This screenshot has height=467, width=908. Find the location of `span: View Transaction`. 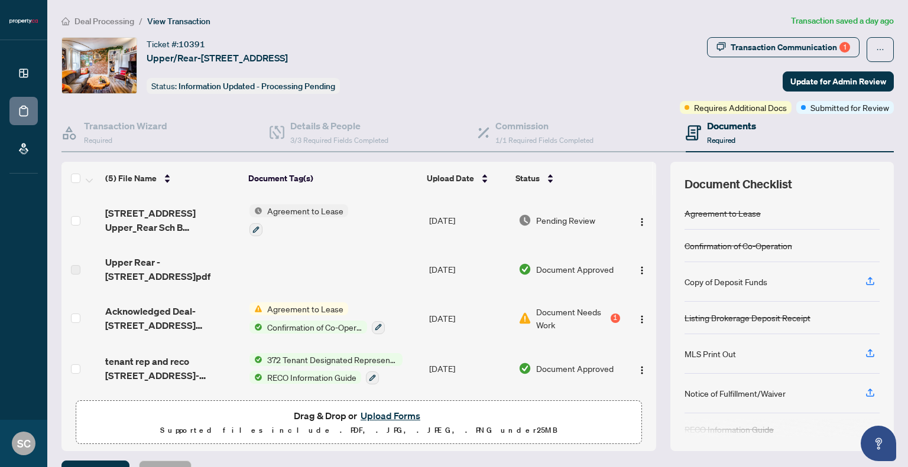

span: View Transaction is located at coordinates (178, 21).